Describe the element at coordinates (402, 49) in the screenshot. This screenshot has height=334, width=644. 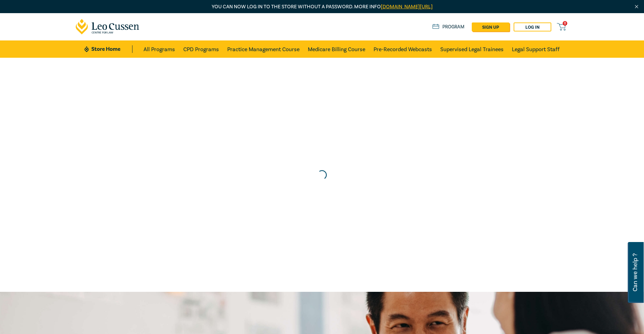
I see `a: Pre-Recorded Webcasts` at that location.